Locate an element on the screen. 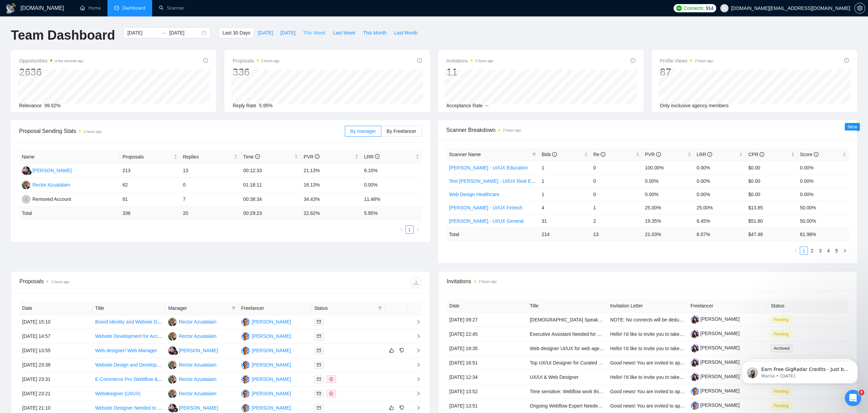 This screenshot has width=868, height=413. img: logo is located at coordinates (11, 8).